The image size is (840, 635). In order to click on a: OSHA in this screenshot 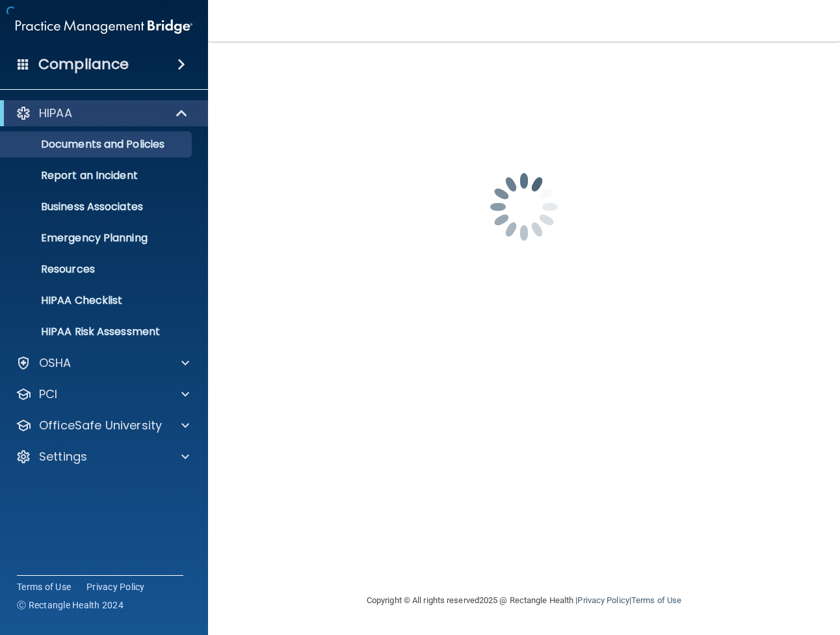, I will do `click(102, 363)`.